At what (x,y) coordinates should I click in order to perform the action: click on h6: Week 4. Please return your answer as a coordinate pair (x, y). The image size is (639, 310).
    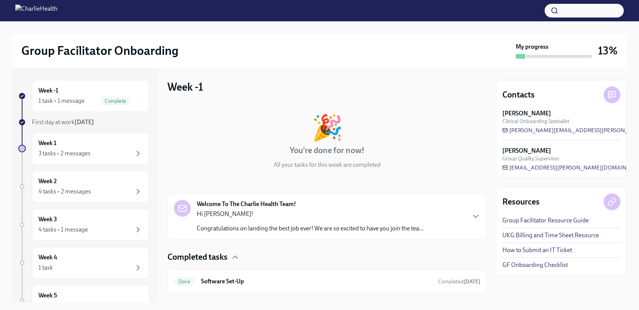
    Looking at the image, I should click on (48, 257).